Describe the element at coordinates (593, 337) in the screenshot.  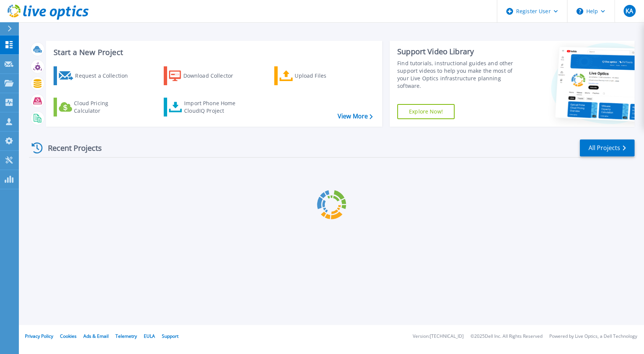
I see `li: Powered by Live Optics, a Dell Technology` at that location.